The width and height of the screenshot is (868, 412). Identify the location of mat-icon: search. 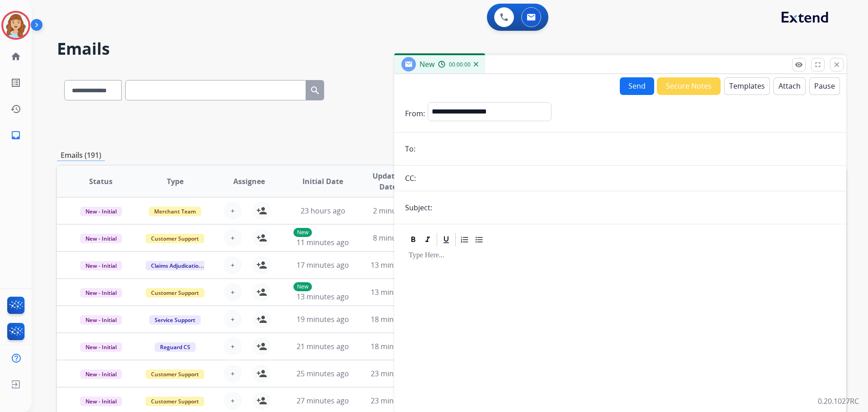
(315, 91).